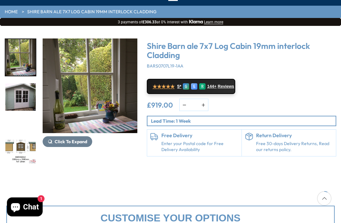 The width and height of the screenshot is (341, 223). I want to click on a: HOME, so click(11, 12).